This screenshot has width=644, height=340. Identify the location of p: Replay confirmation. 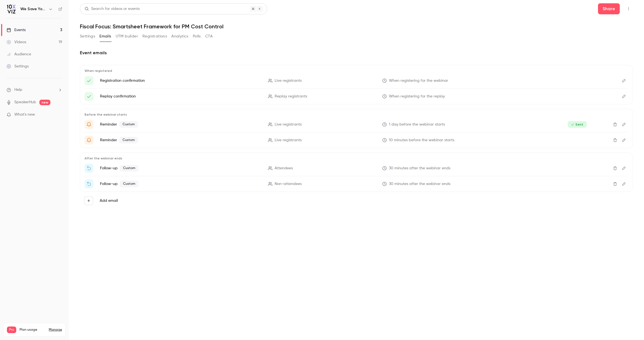
(181, 97).